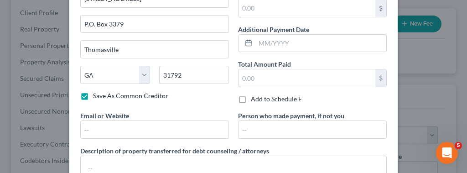 Image resolution: width=467 pixels, height=173 pixels. Describe the element at coordinates (155, 49) in the screenshot. I see `input: Enter city...` at that location.